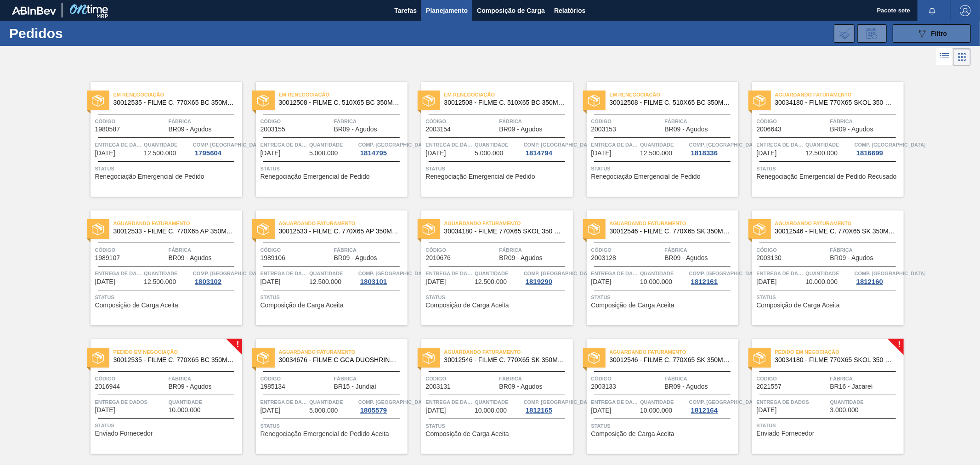  Describe the element at coordinates (438, 258) in the screenshot. I see `span: 2010676` at that location.